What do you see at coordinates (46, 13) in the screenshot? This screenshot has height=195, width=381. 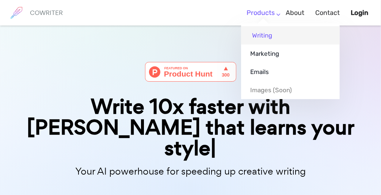 I see `h6: COWRITER` at bounding box center [46, 13].